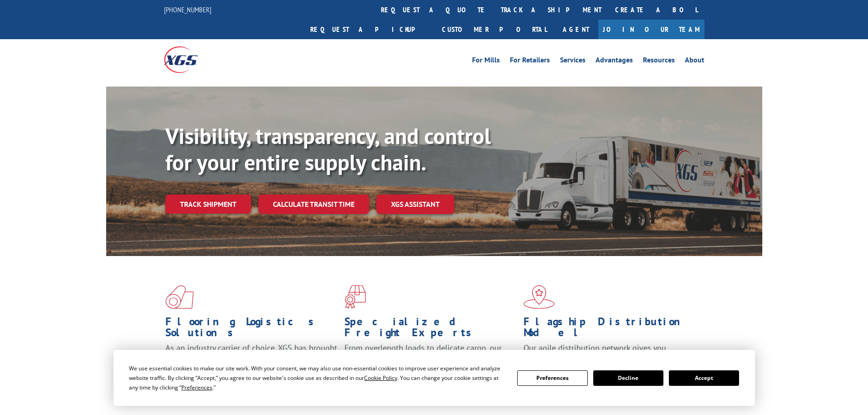 The height and width of the screenshot is (415, 868). What do you see at coordinates (208, 204) in the screenshot?
I see `a: Track shipment` at bounding box center [208, 204].